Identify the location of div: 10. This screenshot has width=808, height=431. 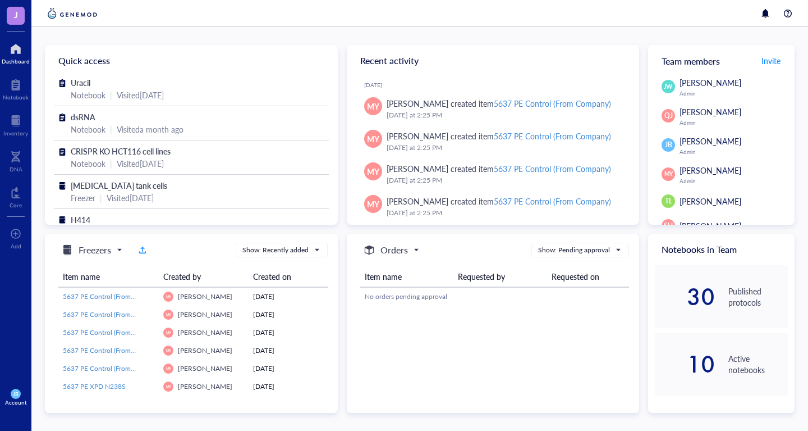
(685, 364).